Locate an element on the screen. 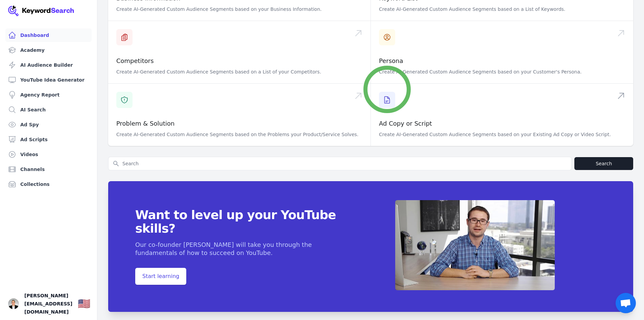  a: Ad Spy is located at coordinates (48, 125).